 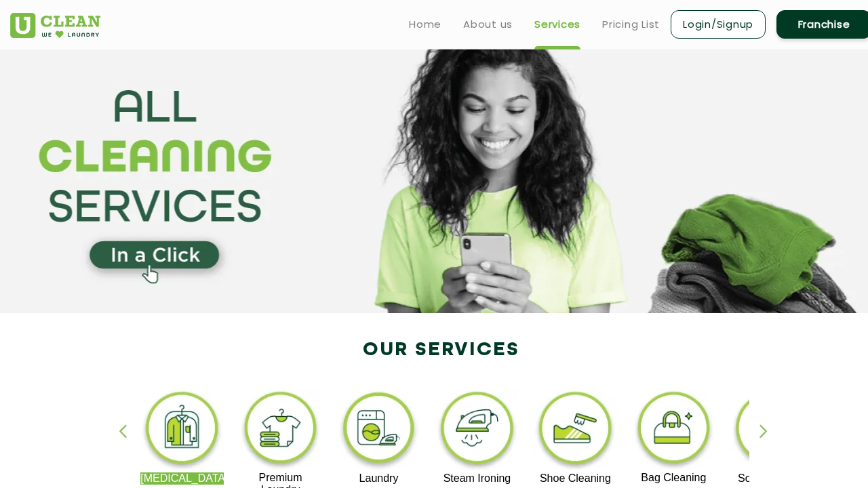 What do you see at coordinates (379, 430) in the screenshot?
I see `img: laundry_cleaning_11zon.webp` at bounding box center [379, 430].